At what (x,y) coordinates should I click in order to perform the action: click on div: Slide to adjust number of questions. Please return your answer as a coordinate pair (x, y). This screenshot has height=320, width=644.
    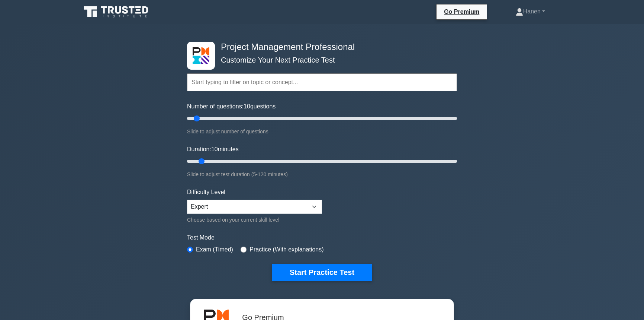
    Looking at the image, I should click on (322, 132).